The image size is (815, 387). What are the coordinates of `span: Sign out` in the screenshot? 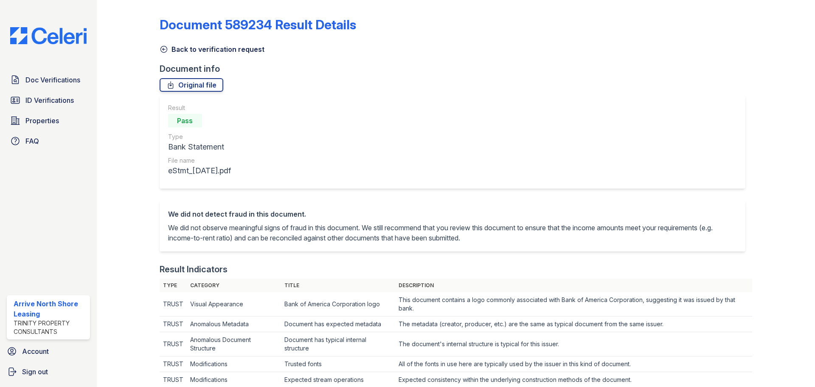 It's located at (35, 371).